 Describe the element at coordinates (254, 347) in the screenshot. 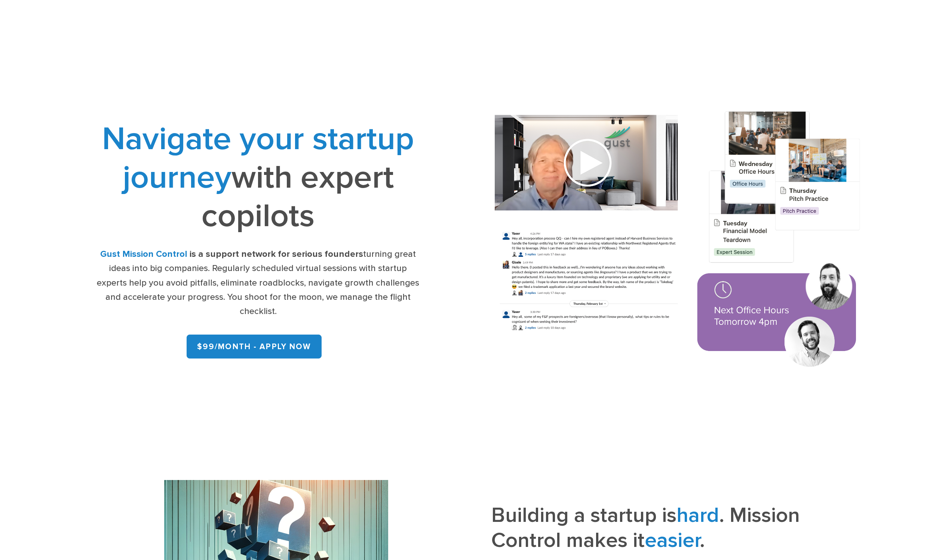

I see `a: $99/month - APPLY NOW` at that location.